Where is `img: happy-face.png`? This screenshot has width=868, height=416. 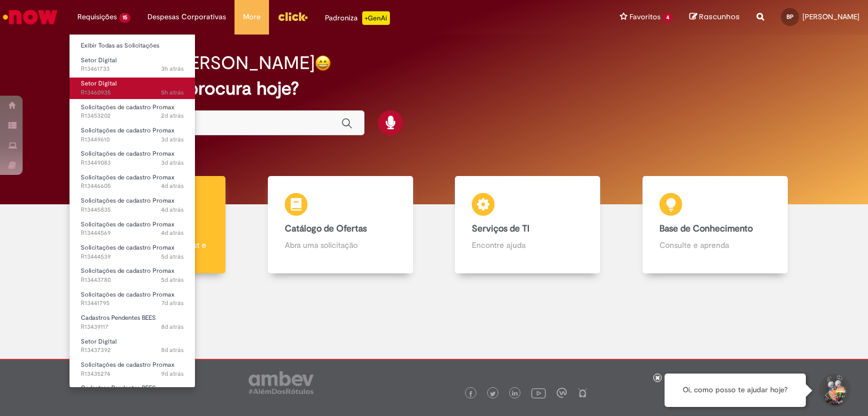
img: happy-face.png is located at coordinates (323, 63).